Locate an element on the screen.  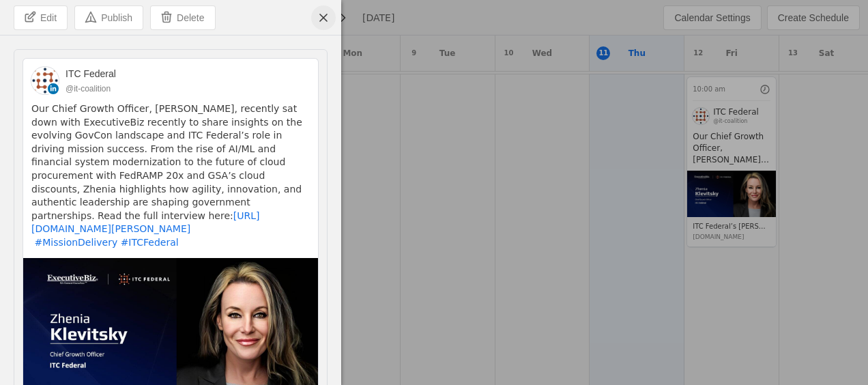
a: #ITCFederal is located at coordinates (149, 243).